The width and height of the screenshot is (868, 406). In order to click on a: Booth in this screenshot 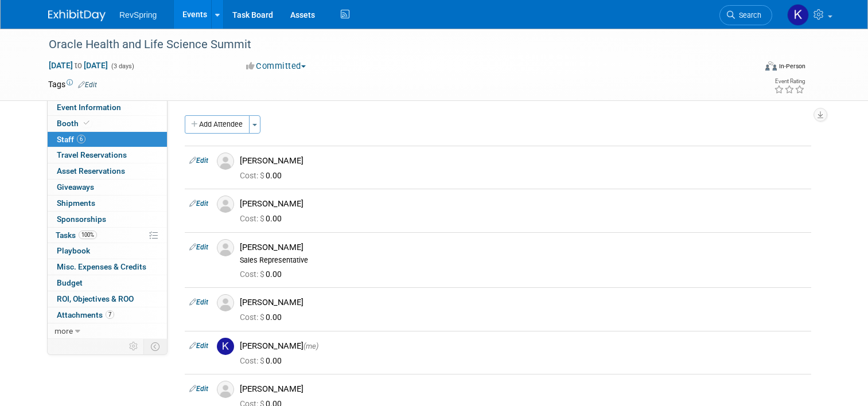, I will do `click(107, 123)`.